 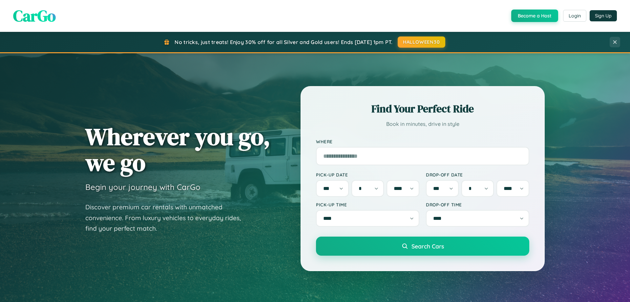 I want to click on p: Discover premium car rentals with unmatched convenience. From luxury vehicles to everyday rides, ..., so click(x=167, y=218).